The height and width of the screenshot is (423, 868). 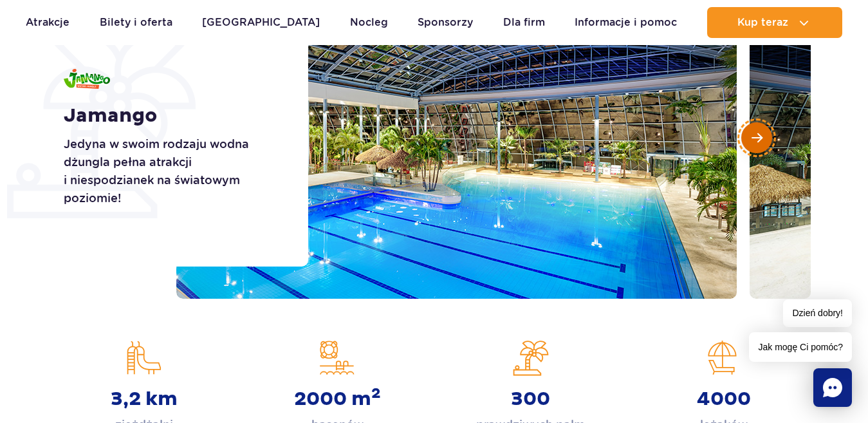 What do you see at coordinates (724, 399) in the screenshot?
I see `strong: 4000` at bounding box center [724, 399].